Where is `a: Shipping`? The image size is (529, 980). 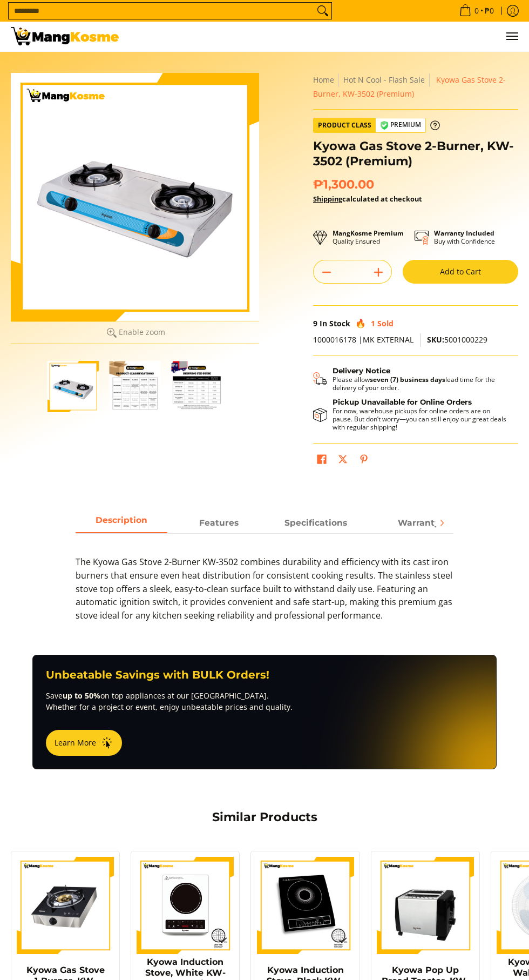
a: Shipping is located at coordinates (328, 199).